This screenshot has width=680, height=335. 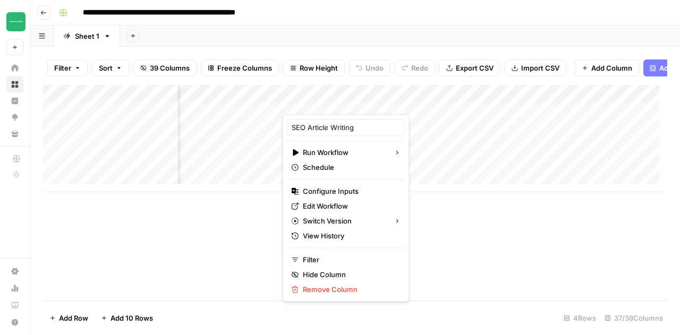 What do you see at coordinates (580, 318) in the screenshot?
I see `div: 4 Rows` at bounding box center [580, 318].